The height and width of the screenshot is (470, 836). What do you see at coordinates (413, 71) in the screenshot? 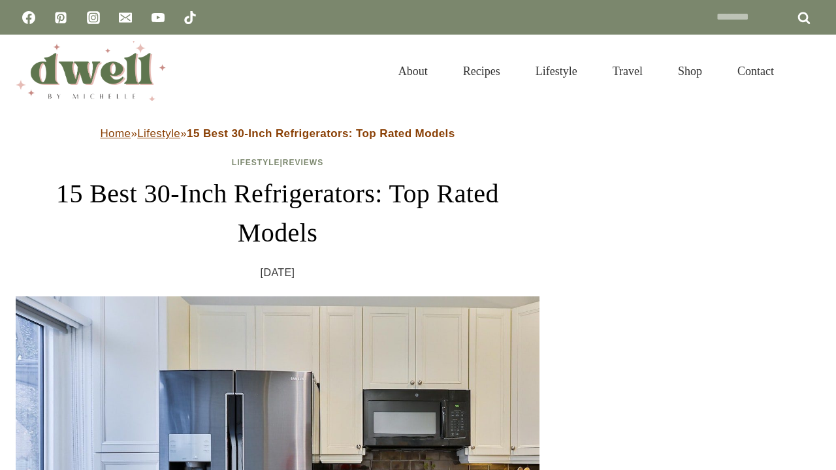
I see `a: About` at bounding box center [413, 71].